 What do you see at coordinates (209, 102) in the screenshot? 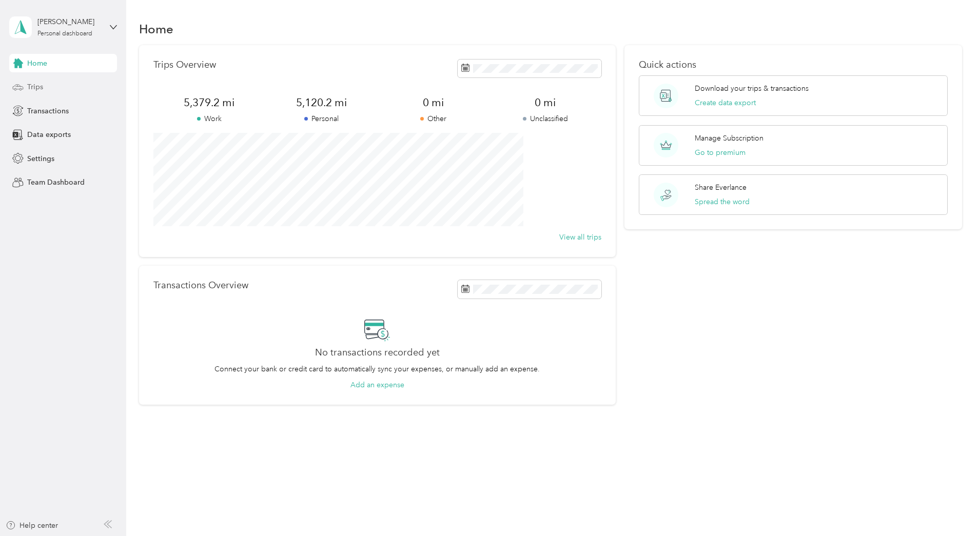
I see `span: 5,379.2 mi` at bounding box center [209, 102].